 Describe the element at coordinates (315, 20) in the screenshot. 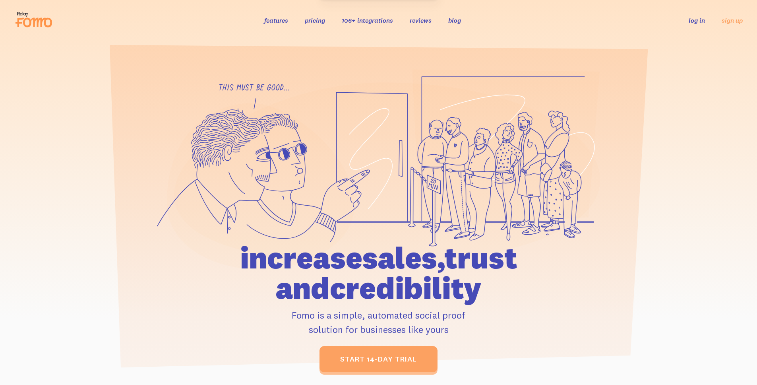

I see `a: pricing` at that location.